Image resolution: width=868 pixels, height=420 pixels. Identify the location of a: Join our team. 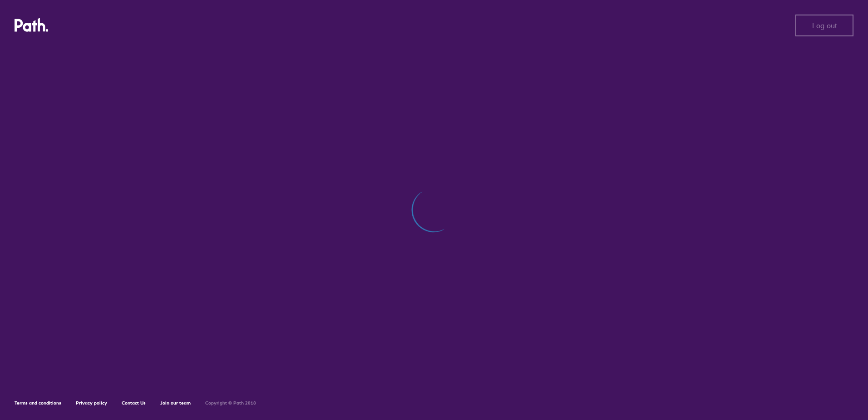
(175, 402).